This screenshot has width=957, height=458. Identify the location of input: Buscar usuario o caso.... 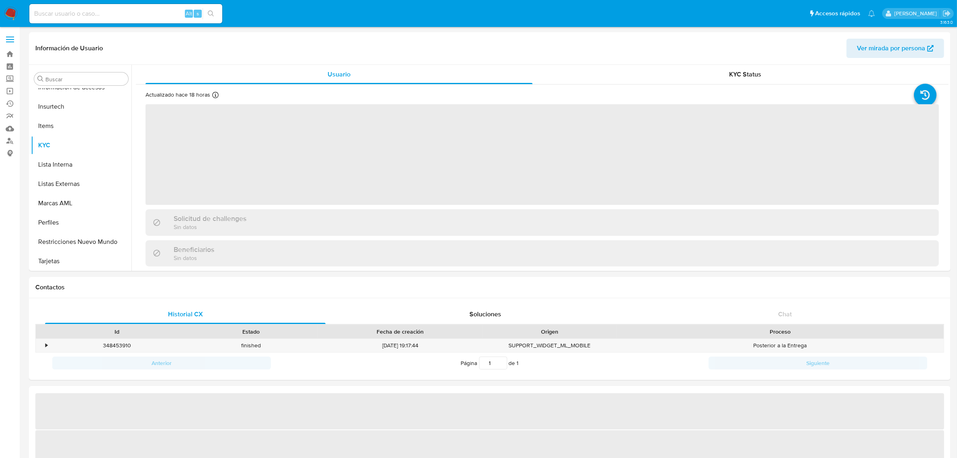
(126, 14).